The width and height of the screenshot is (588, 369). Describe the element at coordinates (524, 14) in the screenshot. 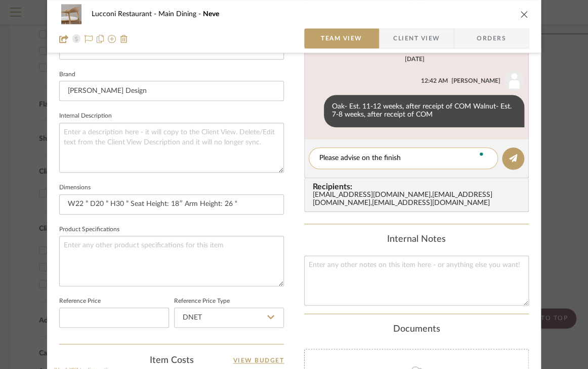

I see `button: close` at that location.